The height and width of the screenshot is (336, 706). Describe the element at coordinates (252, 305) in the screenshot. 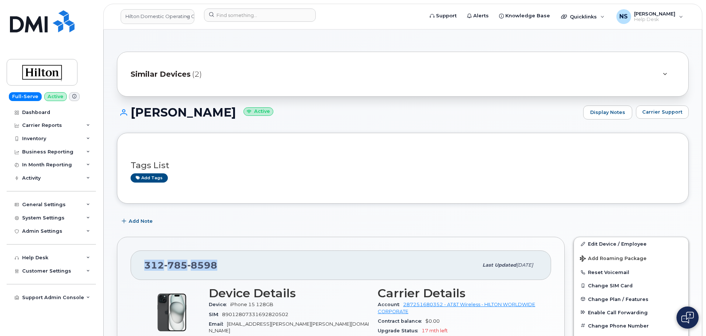

I see `span: iPhone 15 128GB` at that location.